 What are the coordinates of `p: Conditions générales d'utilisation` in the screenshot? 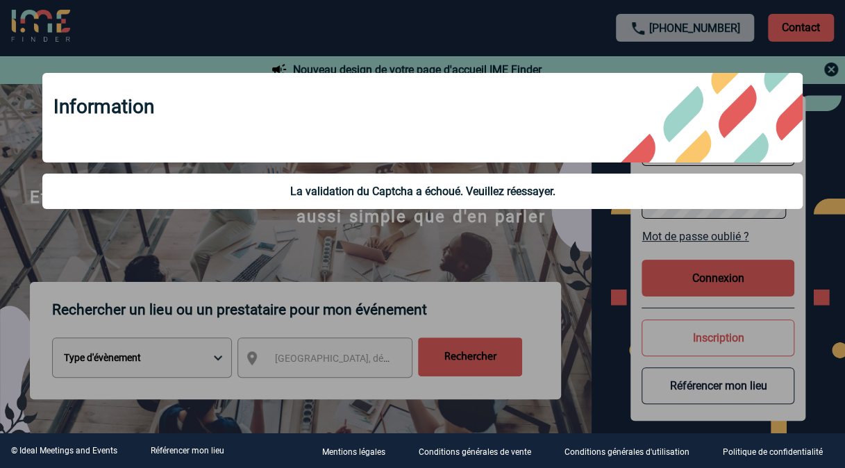 It's located at (627, 452).